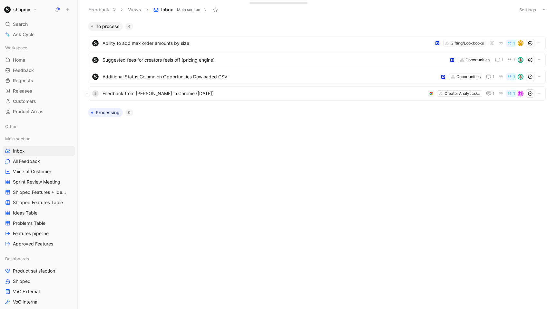  What do you see at coordinates (25, 302) in the screenshot?
I see `span: VoC Internal` at bounding box center [25, 302].